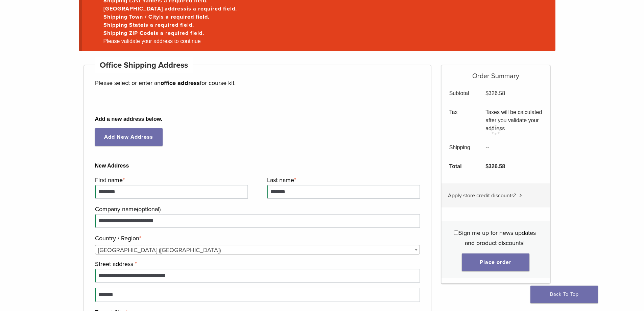  What do you see at coordinates (497, 238) in the screenshot?
I see `span: Sign me up for news updates and product discounts!` at bounding box center [497, 238].